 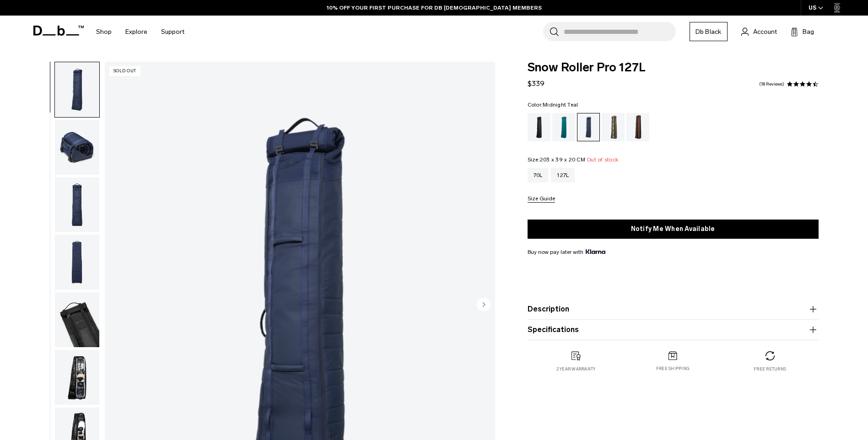 I want to click on span: Buy now pay later with, so click(x=567, y=252).